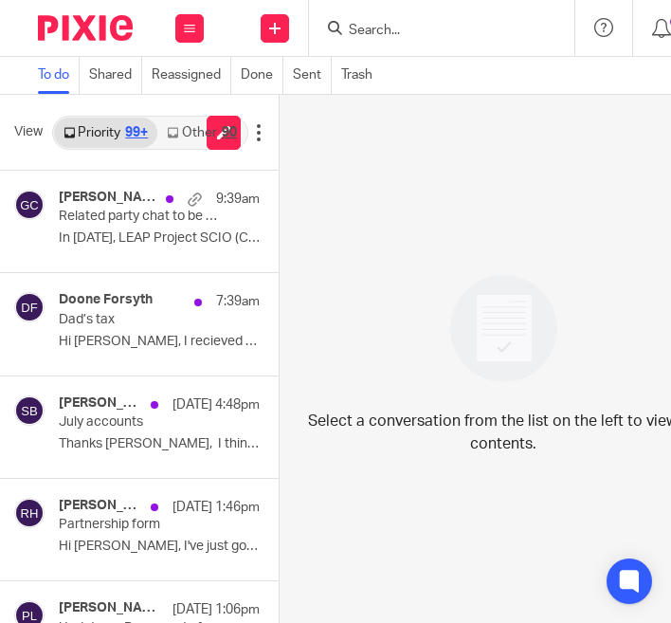 The height and width of the screenshot is (623, 671). What do you see at coordinates (139, 216) in the screenshot?
I see `p: Related party chat to be updated` at bounding box center [139, 216].